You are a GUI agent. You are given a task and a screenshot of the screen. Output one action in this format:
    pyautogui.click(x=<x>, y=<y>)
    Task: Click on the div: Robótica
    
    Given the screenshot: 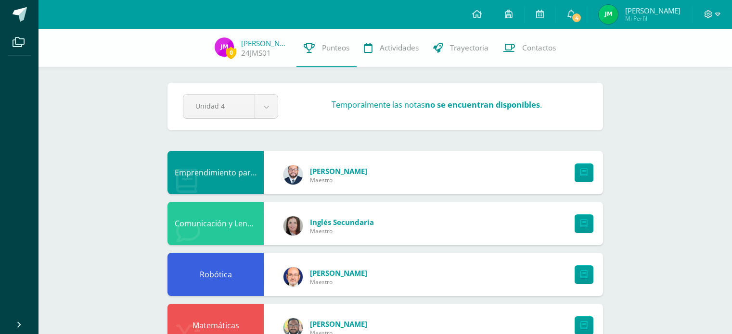 What is the action you would take?
    pyautogui.click(x=216, y=275)
    